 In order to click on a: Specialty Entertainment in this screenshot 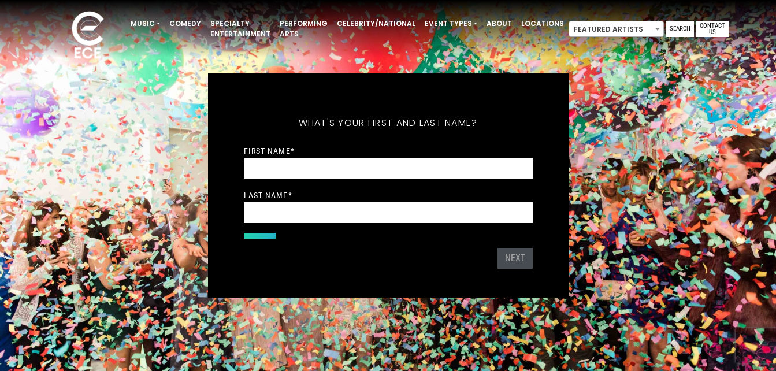, I will do `click(240, 29)`.